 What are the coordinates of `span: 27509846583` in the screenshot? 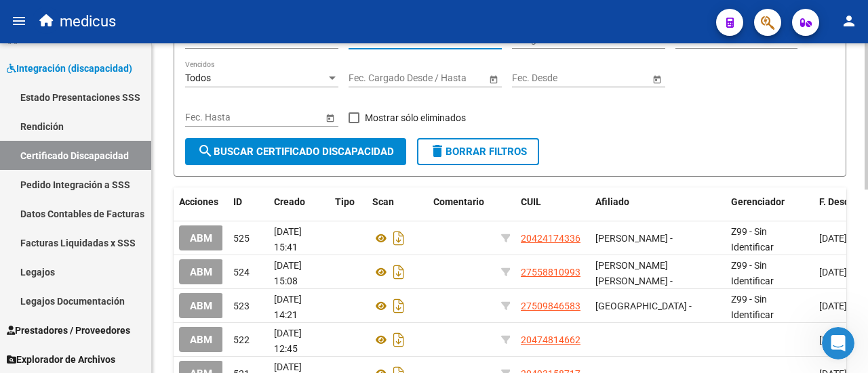 It's located at (551, 306).